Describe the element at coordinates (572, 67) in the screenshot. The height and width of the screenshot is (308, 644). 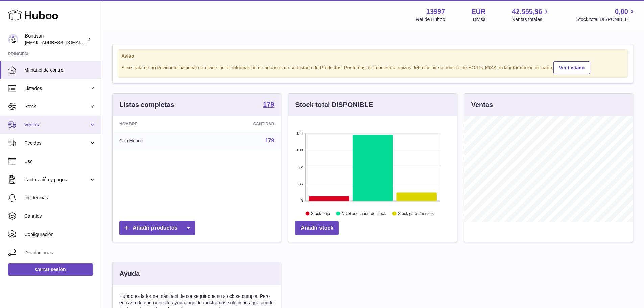
I see `a: Ver Listado` at that location.